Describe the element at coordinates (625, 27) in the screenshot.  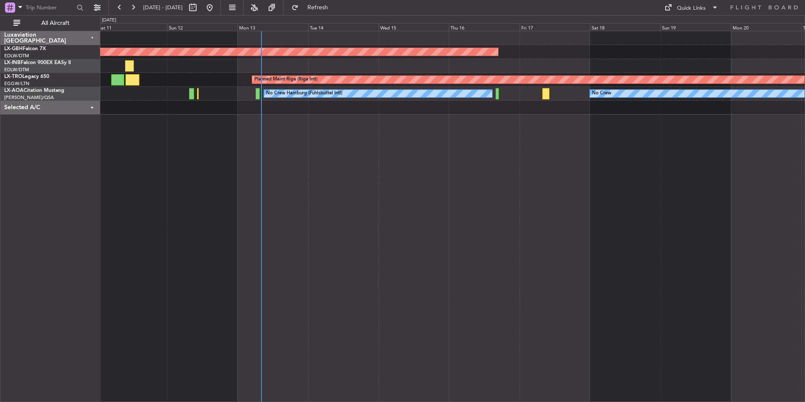
I see `div: Sat 18` at that location.